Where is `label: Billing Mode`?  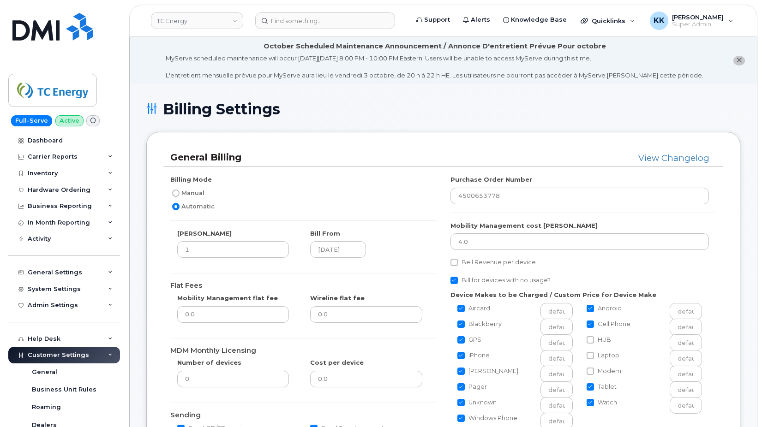
label: Billing Mode is located at coordinates (191, 180).